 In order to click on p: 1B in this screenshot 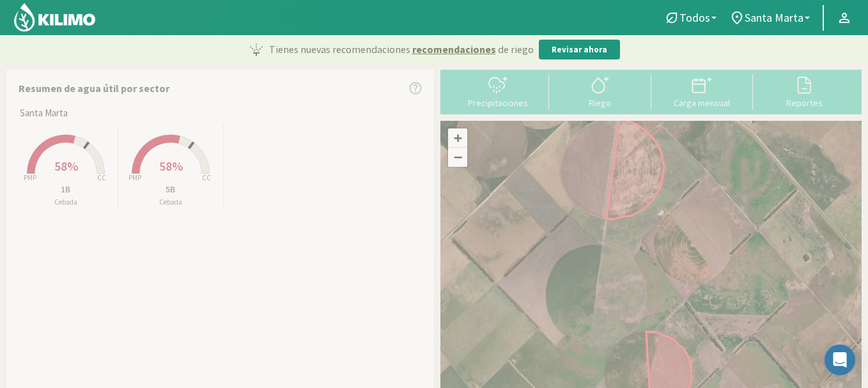, I will do `click(65, 189)`.